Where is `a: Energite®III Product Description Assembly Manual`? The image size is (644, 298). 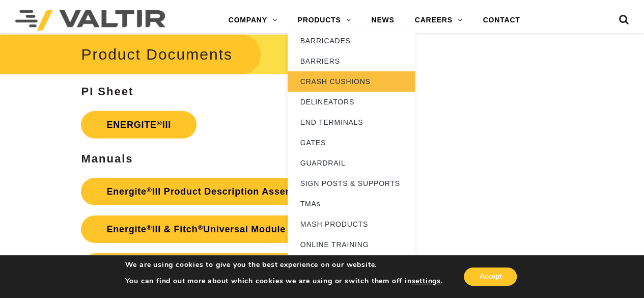 a: Energite®III Product Description Assembly Manual is located at coordinates (225, 192).